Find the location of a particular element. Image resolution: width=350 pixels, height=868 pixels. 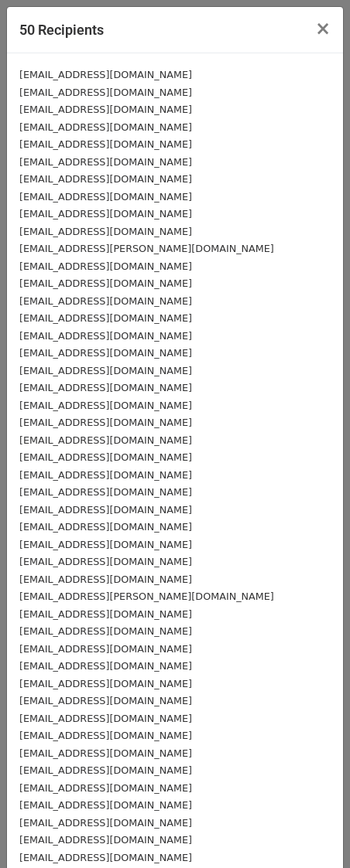

div: วิดเจ็ตการแชท is located at coordinates (311, 831).